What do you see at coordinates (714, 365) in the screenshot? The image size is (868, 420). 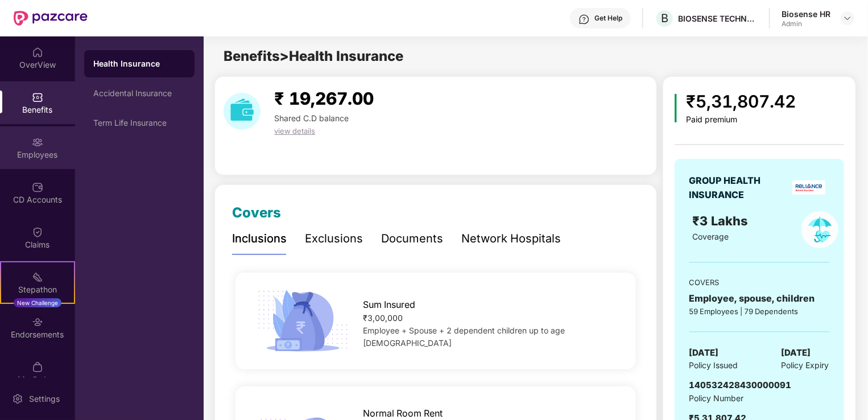 I see `span: Policy Issued` at bounding box center [714, 365].